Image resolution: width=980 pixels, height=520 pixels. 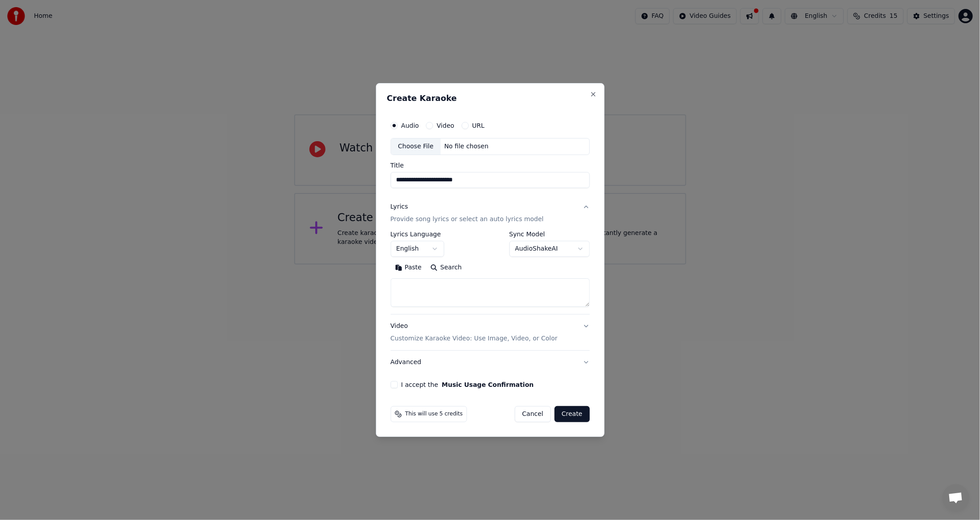 What do you see at coordinates (490, 272) in the screenshot?
I see `div: LyricsProvide song lyrics or select an auto lyrics model` at bounding box center [490, 272].